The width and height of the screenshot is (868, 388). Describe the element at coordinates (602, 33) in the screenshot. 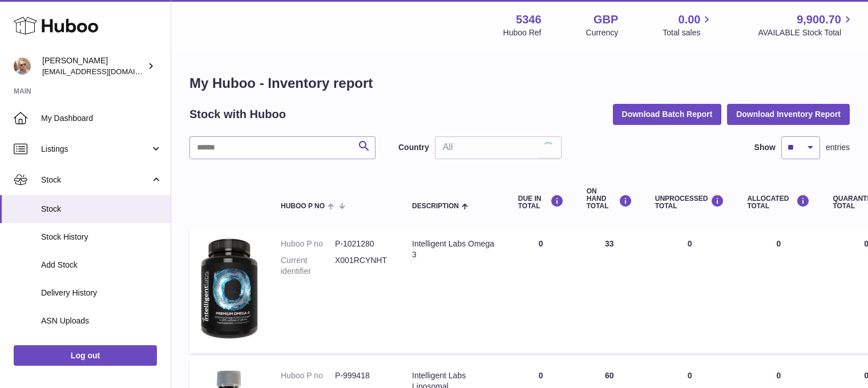

I see `div: Currency` at that location.